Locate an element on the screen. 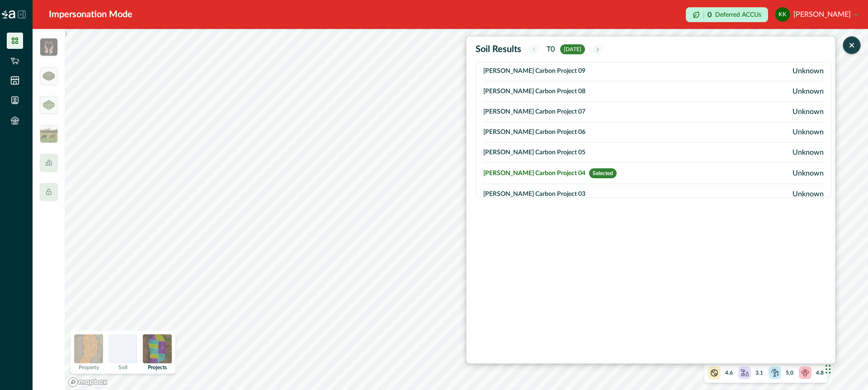  p: 5.0 is located at coordinates (789, 372).